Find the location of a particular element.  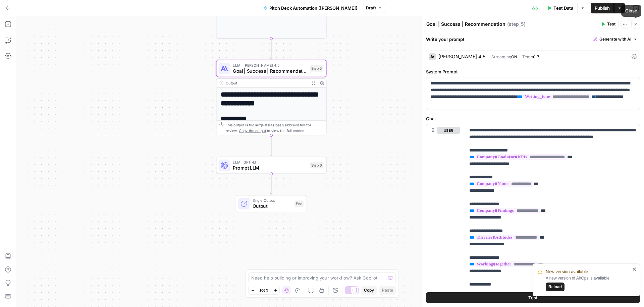

div: LLM · GPT-4.1Prompt LLMStep 6 is located at coordinates (271, 165).